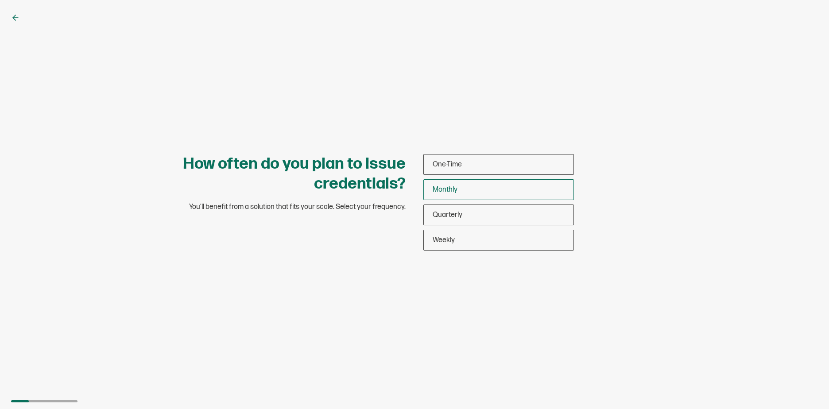 This screenshot has height=409, width=829. What do you see at coordinates (445, 190) in the screenshot?
I see `span: Monthly` at bounding box center [445, 190].